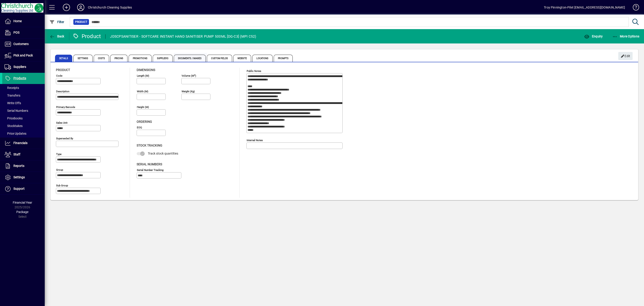  What do you see at coordinates (594, 36) in the screenshot?
I see `span: Enquiry` at bounding box center [594, 36].